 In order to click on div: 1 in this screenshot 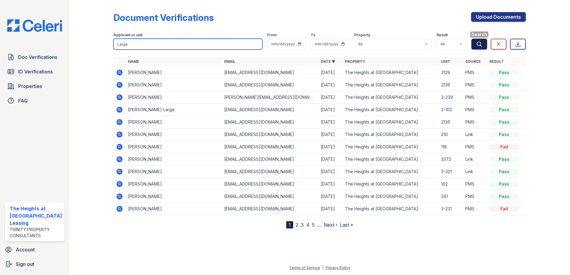, I will do `click(289, 225)`.